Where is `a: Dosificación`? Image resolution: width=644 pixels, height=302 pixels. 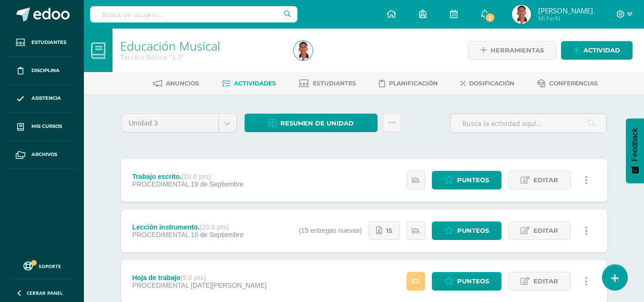
a: Dosificación is located at coordinates (487, 83).